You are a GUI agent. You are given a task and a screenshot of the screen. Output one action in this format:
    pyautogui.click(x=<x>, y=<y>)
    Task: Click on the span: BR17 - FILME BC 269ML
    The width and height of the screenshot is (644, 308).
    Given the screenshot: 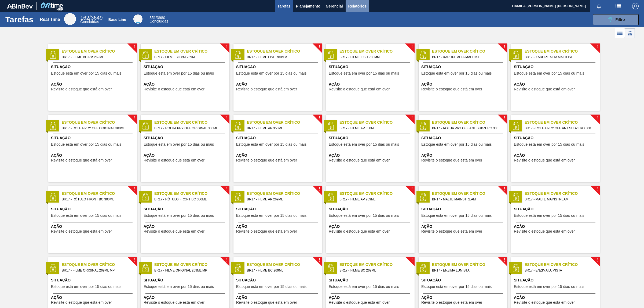 What is the action you would take?
    pyautogui.click(x=375, y=271)
    